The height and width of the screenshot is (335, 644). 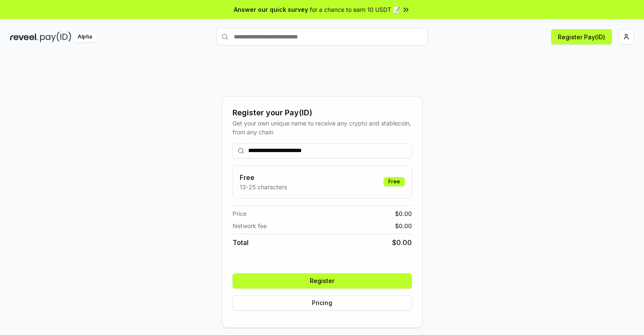 I want to click on img: pay_id, so click(x=56, y=37).